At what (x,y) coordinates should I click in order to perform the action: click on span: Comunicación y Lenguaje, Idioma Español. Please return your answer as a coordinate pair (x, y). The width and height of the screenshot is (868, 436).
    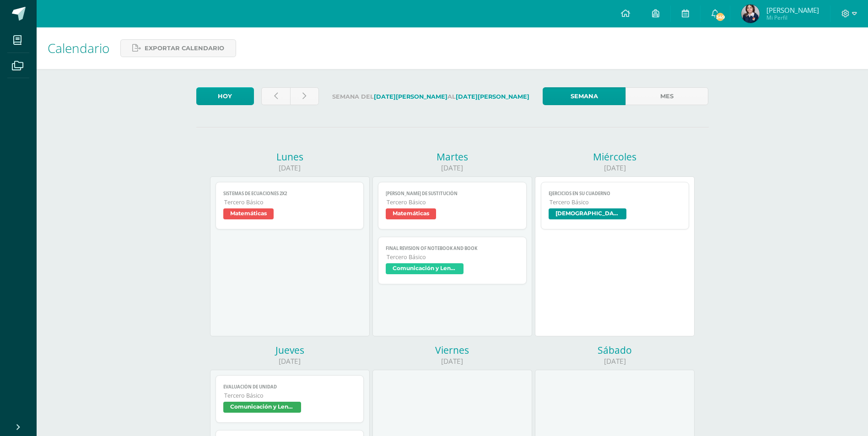
    Looking at the image, I should click on (262, 407).